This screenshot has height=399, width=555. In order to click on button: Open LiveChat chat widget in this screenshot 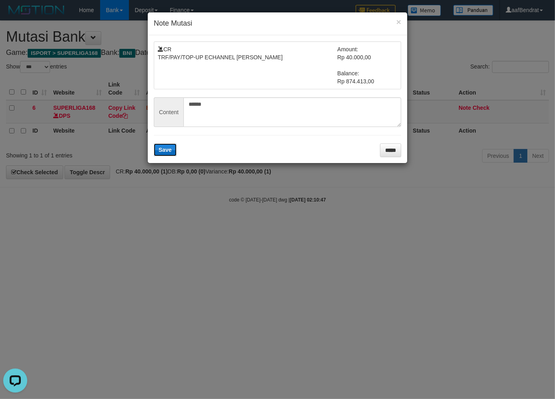, I will do `click(15, 15)`.